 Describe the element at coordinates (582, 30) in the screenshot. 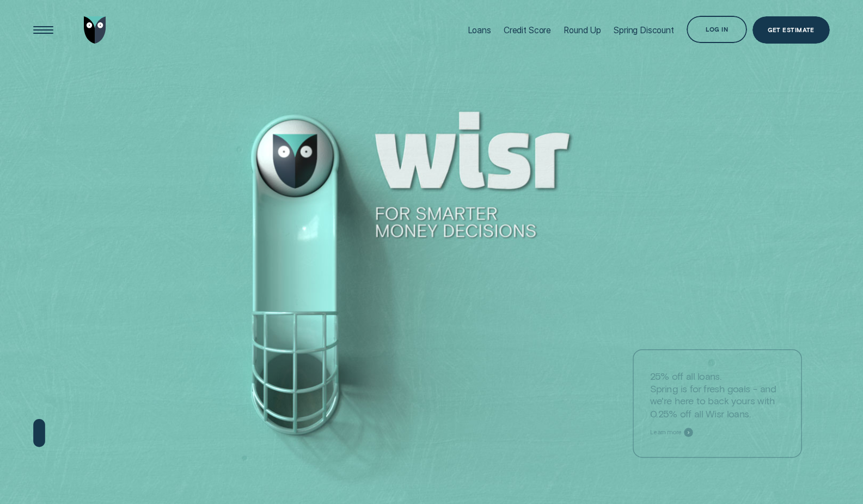

I see `div: Round Up` at that location.